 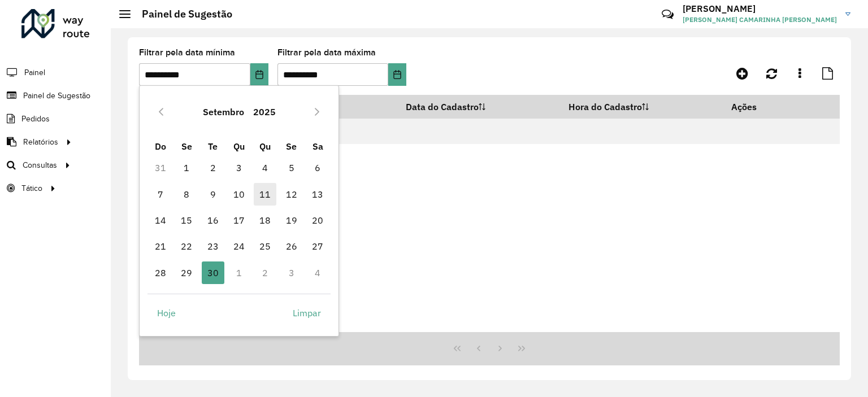 I want to click on td: 20, so click(x=318, y=220).